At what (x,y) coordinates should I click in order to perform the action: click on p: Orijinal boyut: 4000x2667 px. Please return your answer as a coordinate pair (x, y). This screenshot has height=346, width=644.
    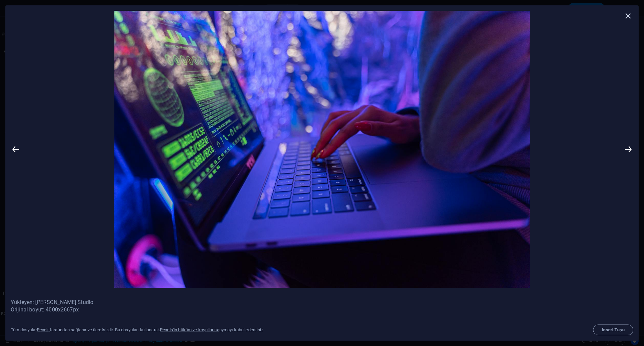
    Looking at the image, I should click on (322, 310).